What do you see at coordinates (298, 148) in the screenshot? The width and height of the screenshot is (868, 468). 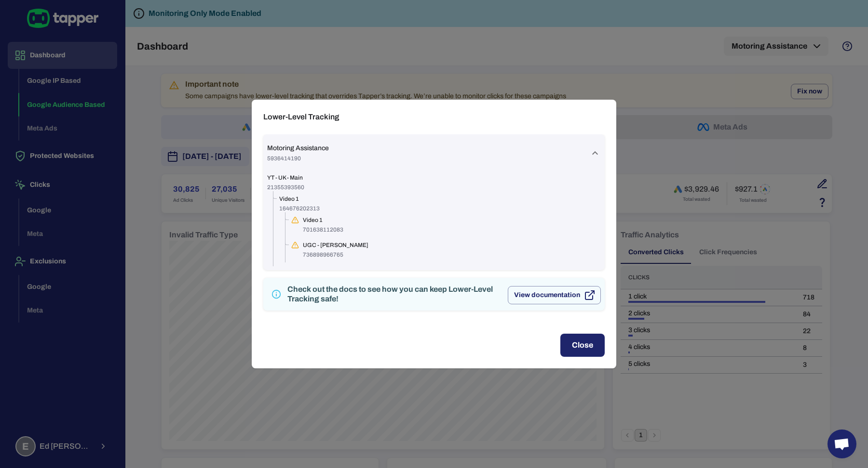 I see `span: Motoring Assistance` at bounding box center [298, 148].